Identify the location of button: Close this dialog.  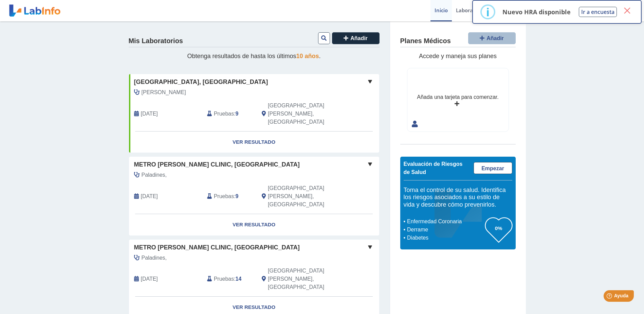
(627, 10).